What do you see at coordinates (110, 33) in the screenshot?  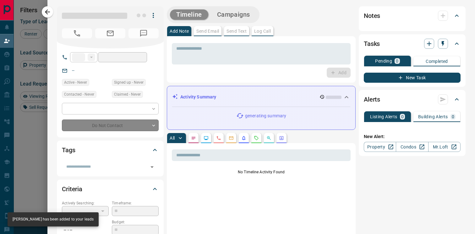 I see `span: No Email` at bounding box center [110, 33].